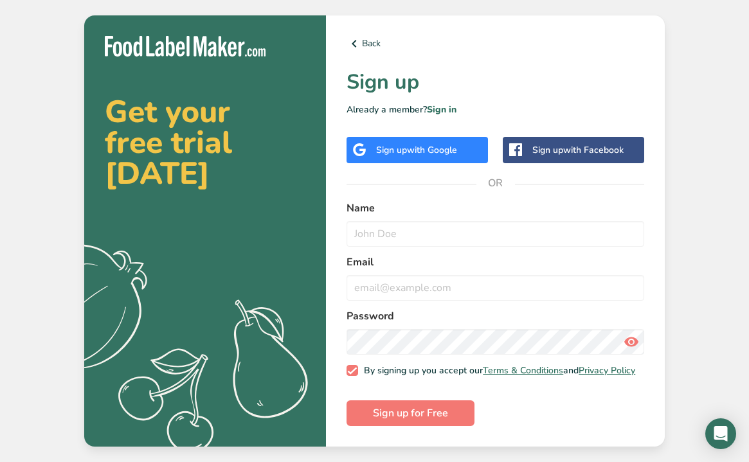 The width and height of the screenshot is (749, 462). I want to click on p: Already a member?, so click(495, 109).